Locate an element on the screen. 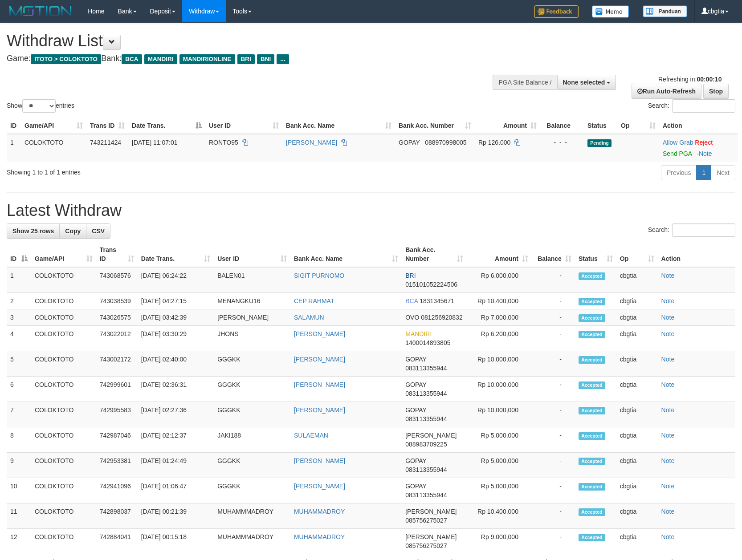 This screenshot has width=742, height=560. td: Rp 9,000,000 is located at coordinates (499, 541).